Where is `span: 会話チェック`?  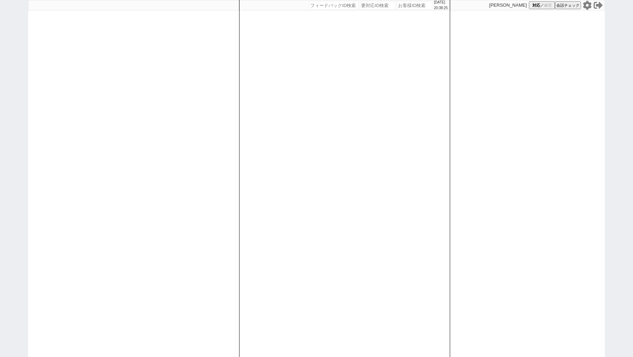
span: 会話チェック is located at coordinates (568, 5).